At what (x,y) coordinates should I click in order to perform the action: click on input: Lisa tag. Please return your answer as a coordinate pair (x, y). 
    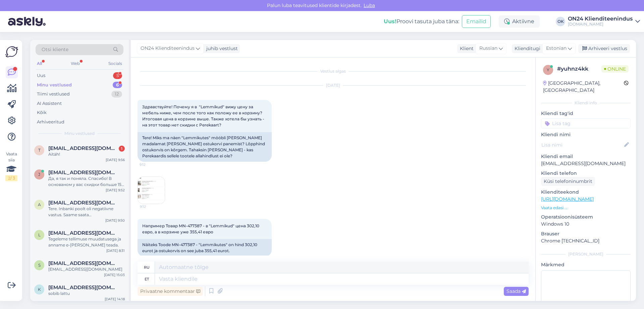
    Looking at the image, I should click on (586, 123).